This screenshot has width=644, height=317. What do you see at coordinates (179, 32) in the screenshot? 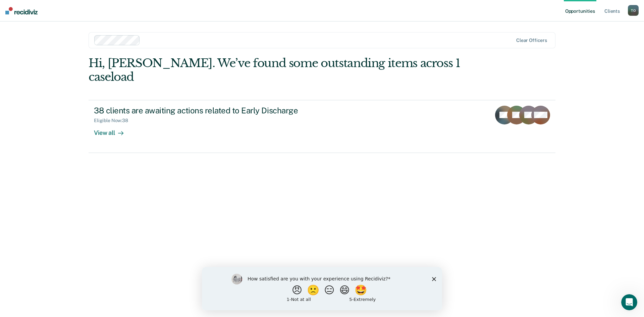
I see `div: 5 - Extremely` at bounding box center [179, 32].